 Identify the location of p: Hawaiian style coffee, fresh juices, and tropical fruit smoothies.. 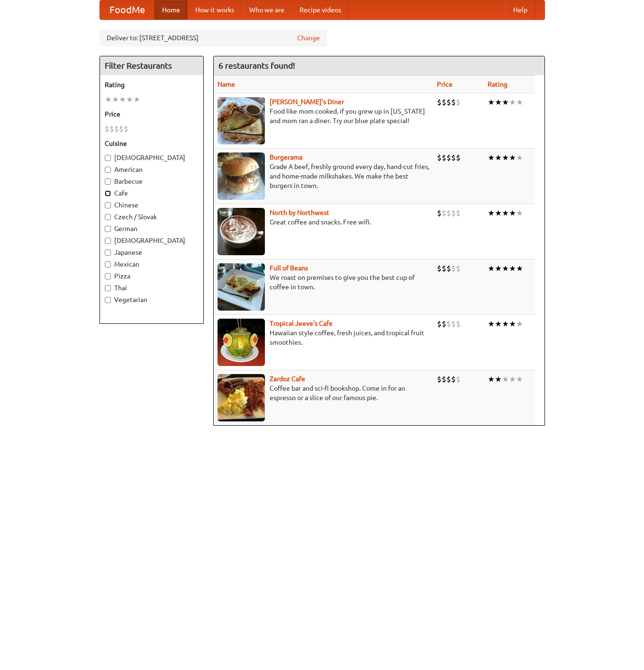
(323, 338).